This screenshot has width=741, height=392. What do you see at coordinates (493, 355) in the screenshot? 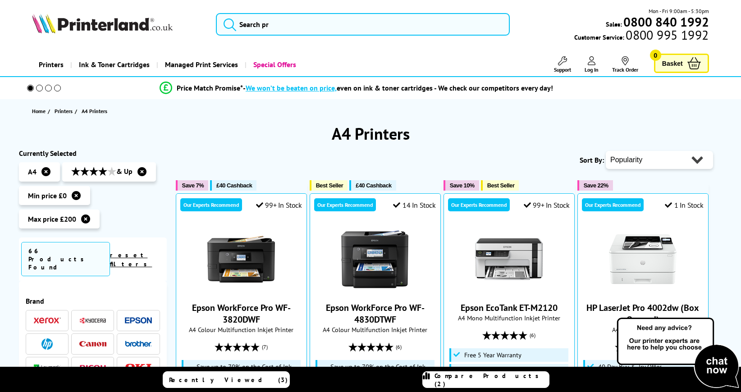
I see `span: Free 5 Year Warranty` at bounding box center [493, 355].